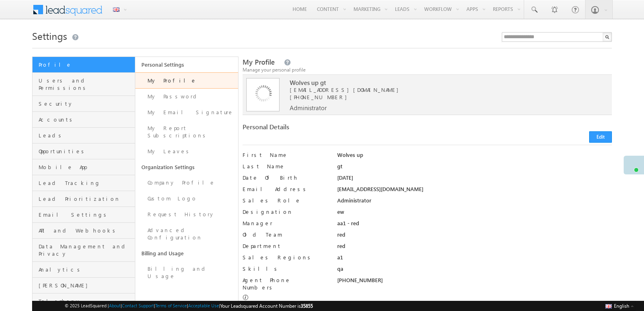 The image size is (644, 311). Describe the element at coordinates (188, 306) in the screenshot. I see `span: © 2025 LeadSquared | | | | |` at that location.